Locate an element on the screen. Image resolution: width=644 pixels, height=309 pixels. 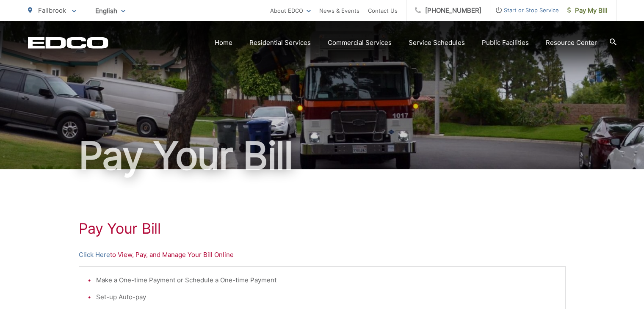
a: Home is located at coordinates (224, 43).